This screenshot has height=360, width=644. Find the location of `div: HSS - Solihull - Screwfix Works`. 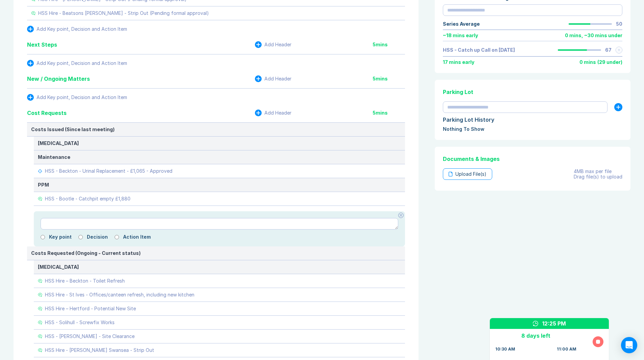

div: HSS - Solihull - Screwfix Works is located at coordinates (80, 322).